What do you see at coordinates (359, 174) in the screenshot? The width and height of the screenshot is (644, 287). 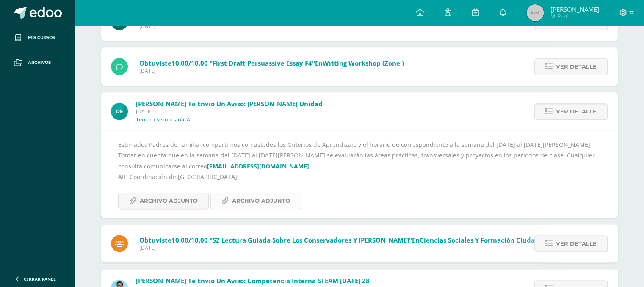 I see `div: Estimados Padres de Familia, compartimos con ustedes los Criterios de Aprendizaje y el horario de...` at bounding box center [359, 174].